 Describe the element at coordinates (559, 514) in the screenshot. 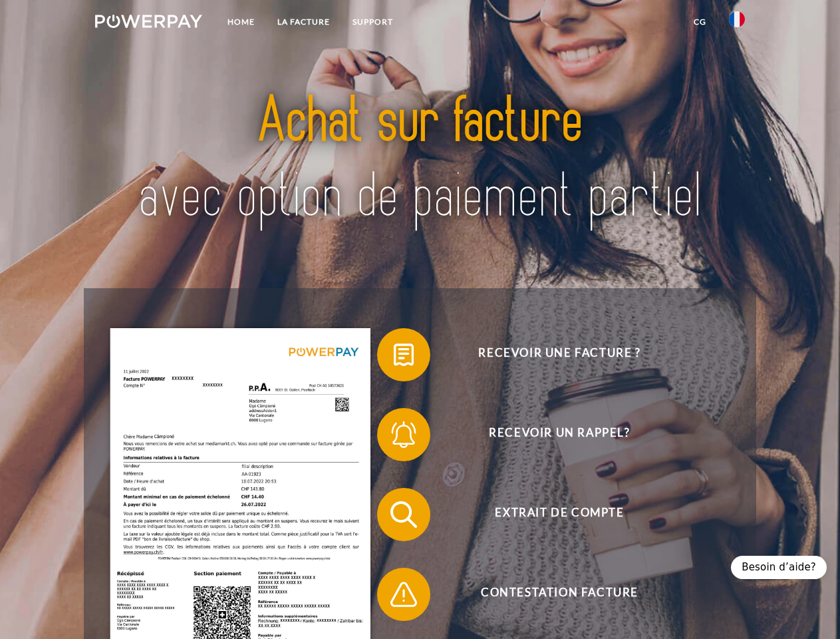

I see `span: Extrait de compte` at that location.